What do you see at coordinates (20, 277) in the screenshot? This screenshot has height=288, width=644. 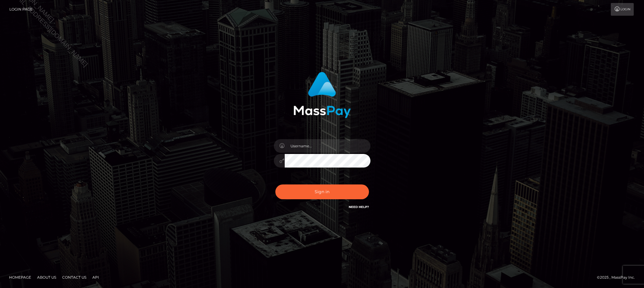 I see `a: Homepage` at bounding box center [20, 277].